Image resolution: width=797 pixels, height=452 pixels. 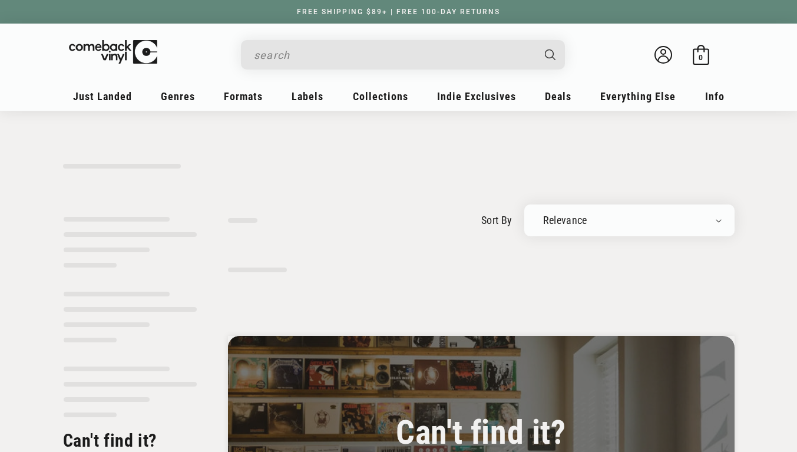 I want to click on span: Labels, so click(x=308, y=96).